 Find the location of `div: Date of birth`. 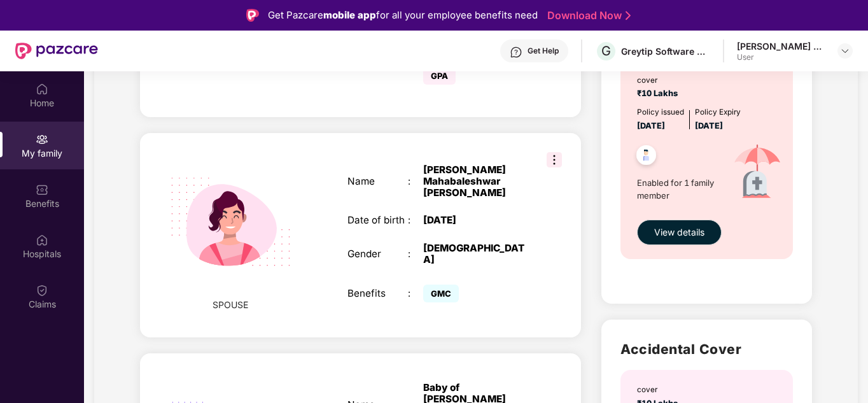

div: Date of birth is located at coordinates (378, 220).